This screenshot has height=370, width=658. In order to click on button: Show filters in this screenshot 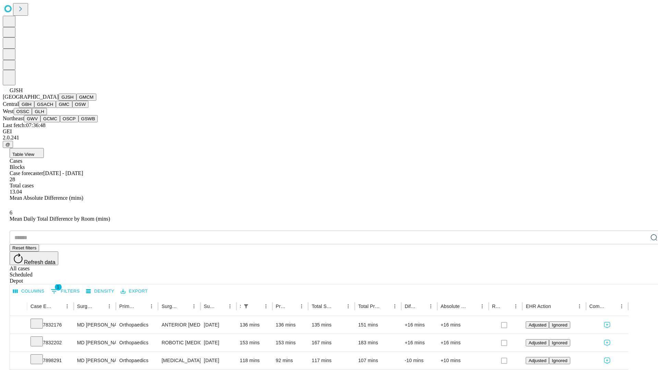, I will do `click(246, 307)`.